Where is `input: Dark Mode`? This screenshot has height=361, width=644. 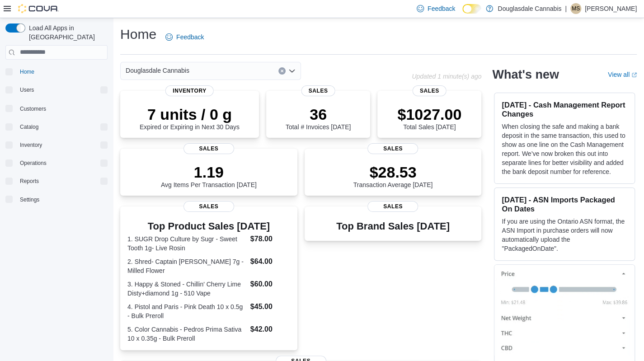
input: Dark Mode is located at coordinates (472, 9).